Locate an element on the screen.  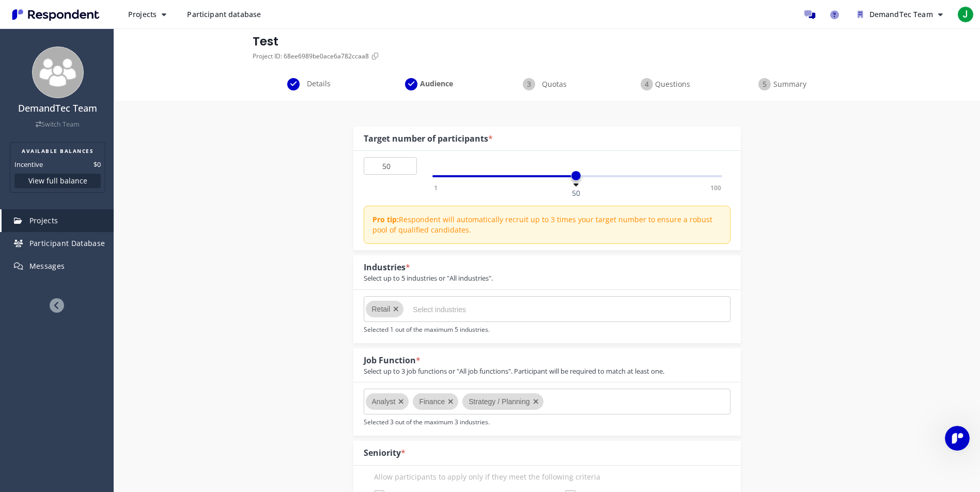
span: Strategy / Planning is located at coordinates (499, 402).